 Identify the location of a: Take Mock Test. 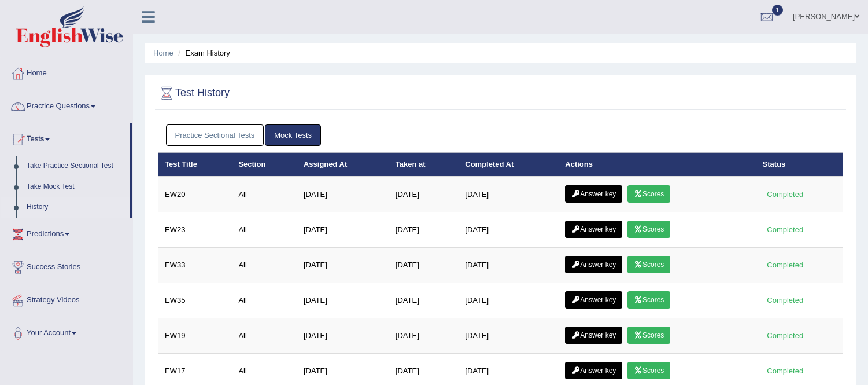
(75, 187).